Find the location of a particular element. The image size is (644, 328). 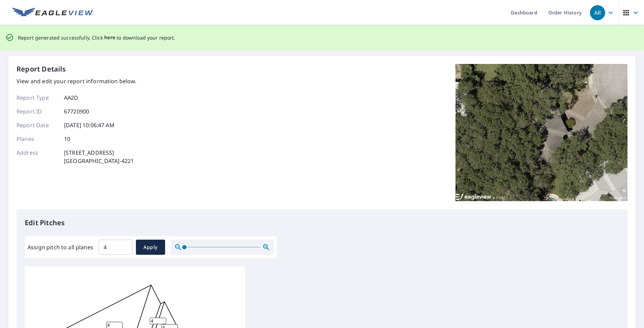

p: Report generated successfully. Click to download your report. is located at coordinates (97, 37).